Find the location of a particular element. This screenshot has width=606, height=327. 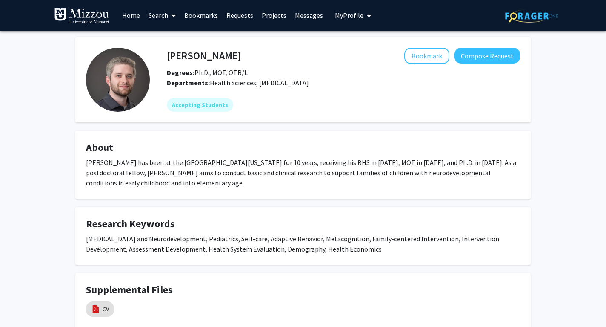

img: pdf_icon.png is located at coordinates (96, 309).